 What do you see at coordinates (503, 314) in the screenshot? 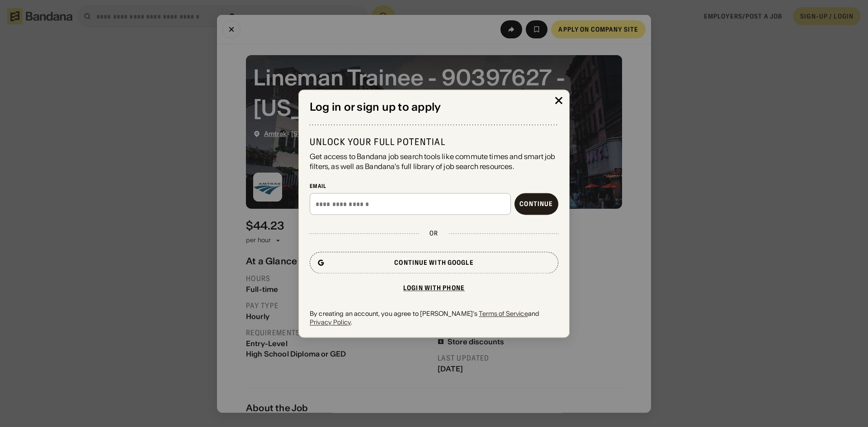
I see `a: Terms of Service` at bounding box center [503, 314].